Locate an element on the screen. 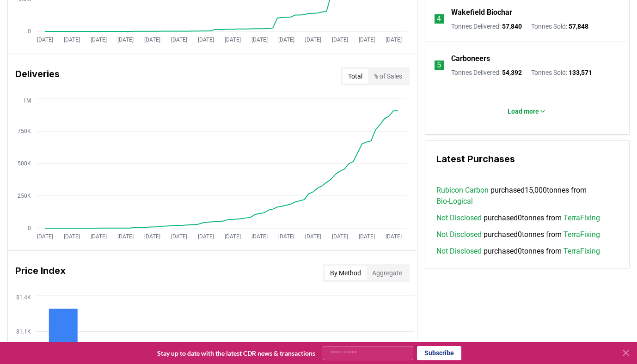  h3: Deliveries is located at coordinates (38, 76).